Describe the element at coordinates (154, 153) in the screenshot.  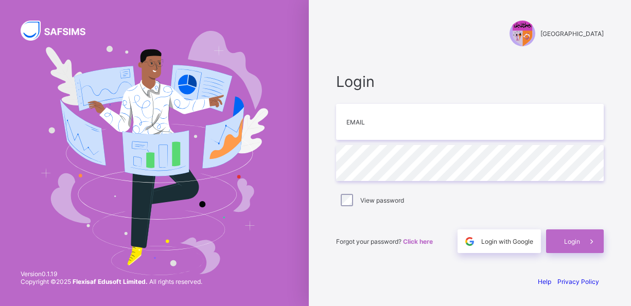
I see `img: Hero Image` at that location.